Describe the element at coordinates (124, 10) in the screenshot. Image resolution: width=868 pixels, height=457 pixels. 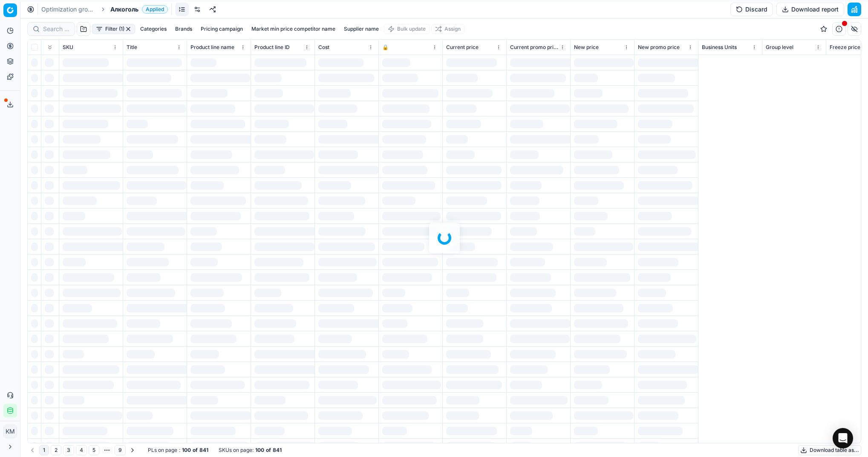
I see `span: Алкоголь` at that location.